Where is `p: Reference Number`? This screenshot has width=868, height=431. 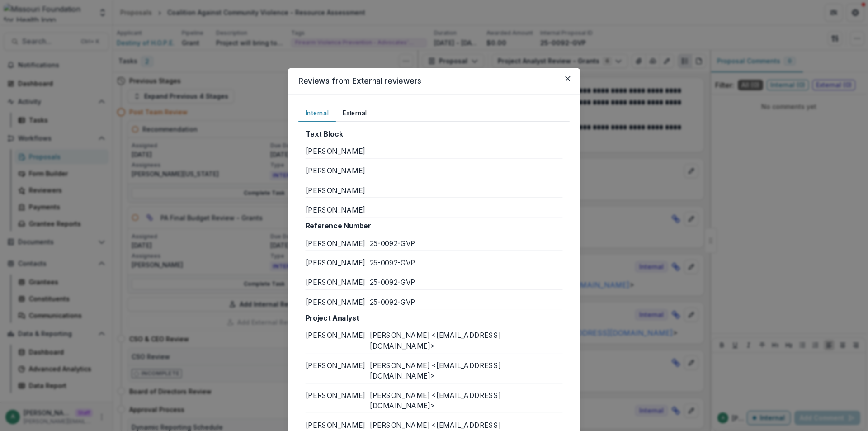
p: Reference Number is located at coordinates (434, 225).